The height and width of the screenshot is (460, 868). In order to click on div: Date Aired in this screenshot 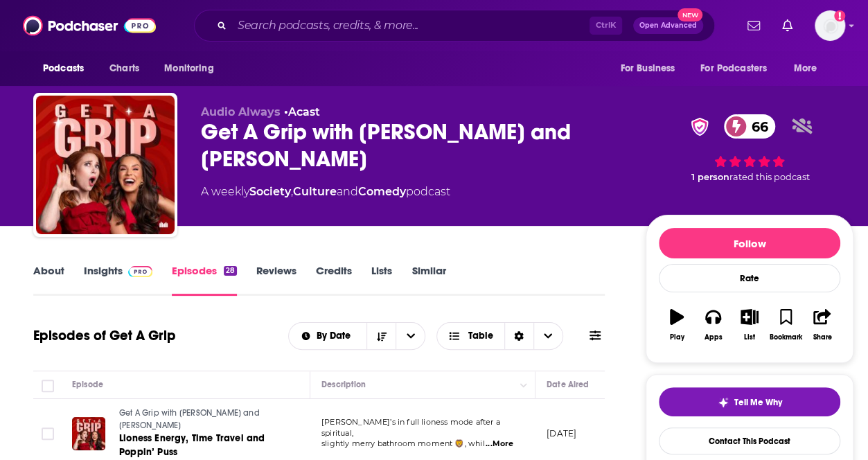, I will do `click(567, 384)`.